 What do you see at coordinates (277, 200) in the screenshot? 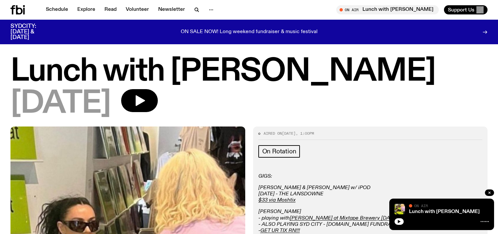
I see `a: $33 via Moshtix` at bounding box center [277, 200].